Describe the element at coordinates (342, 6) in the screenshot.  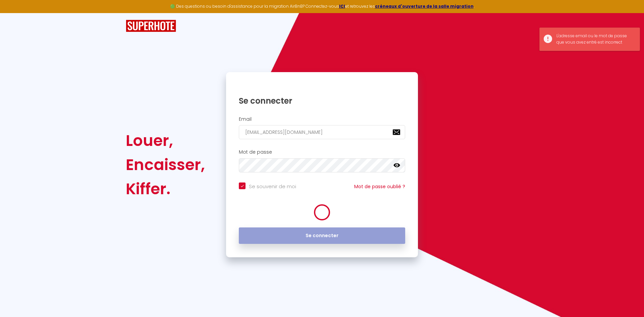
I see `strong: ICI` at that location.